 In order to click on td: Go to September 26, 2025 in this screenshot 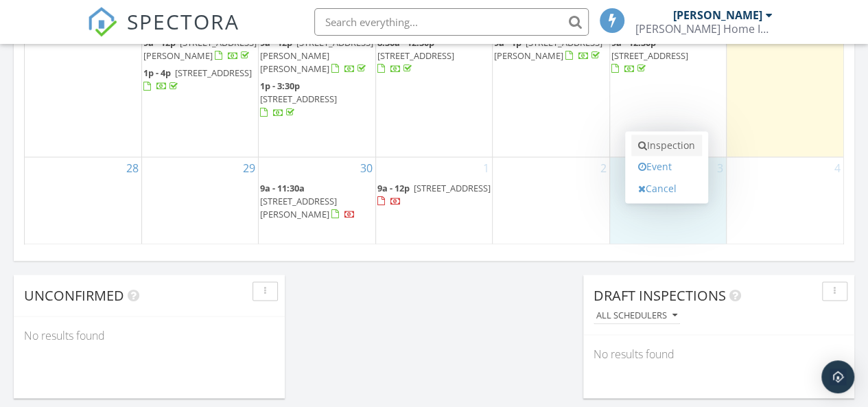, I will do `click(668, 84)`.